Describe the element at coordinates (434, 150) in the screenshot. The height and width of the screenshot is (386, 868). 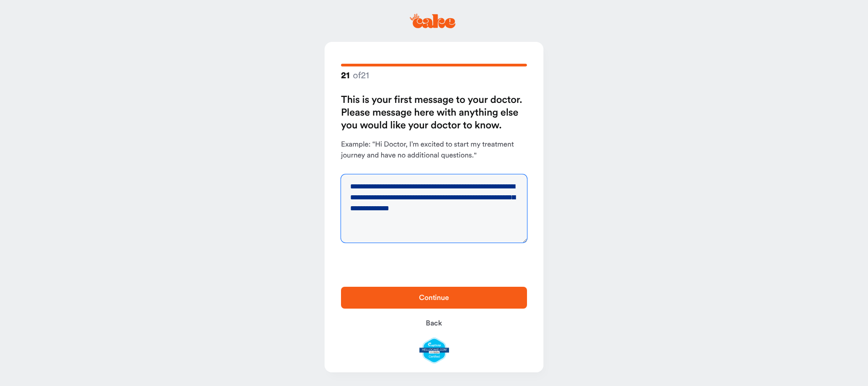
I see `p: Example: “Hi Doctor, I’m excited to start my treatment journey and have no additional questions."` at that location.